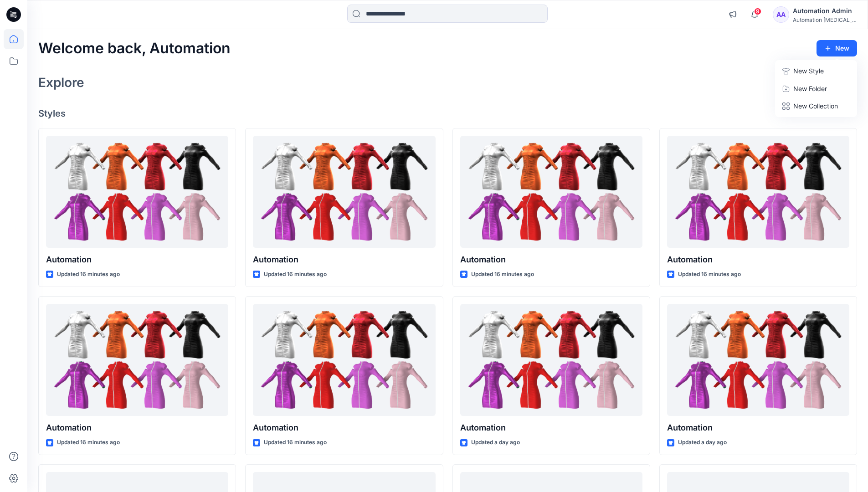 This screenshot has width=868, height=492. What do you see at coordinates (825, 11) in the screenshot?
I see `div: Automation Admin` at bounding box center [825, 11].